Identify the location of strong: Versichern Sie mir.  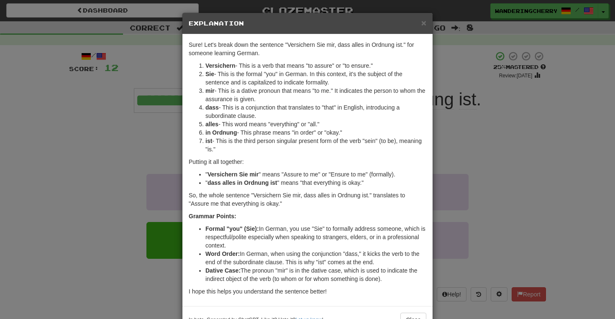
(233, 174).